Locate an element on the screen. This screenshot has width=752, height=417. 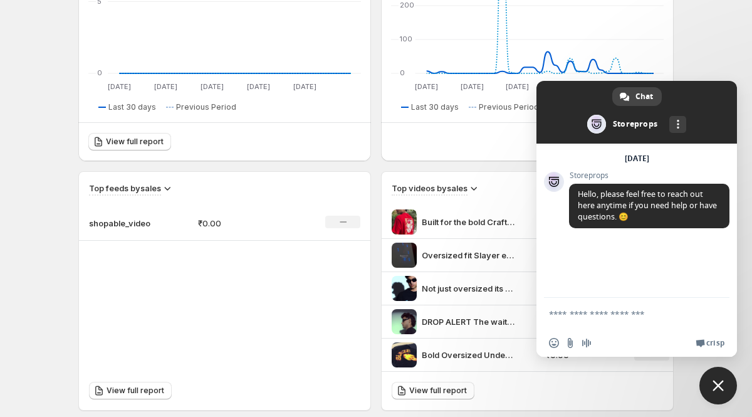
p: Bold Oversized Undeniably You This isnt just streetwear its a whole statement BaggyMonk drops are... is located at coordinates (469, 355).